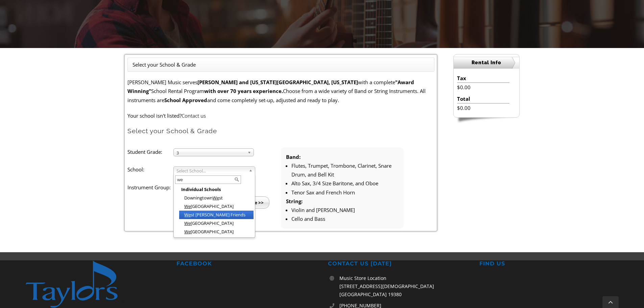  Describe the element at coordinates (150, 170) in the screenshot. I see `label: School:` at that location.